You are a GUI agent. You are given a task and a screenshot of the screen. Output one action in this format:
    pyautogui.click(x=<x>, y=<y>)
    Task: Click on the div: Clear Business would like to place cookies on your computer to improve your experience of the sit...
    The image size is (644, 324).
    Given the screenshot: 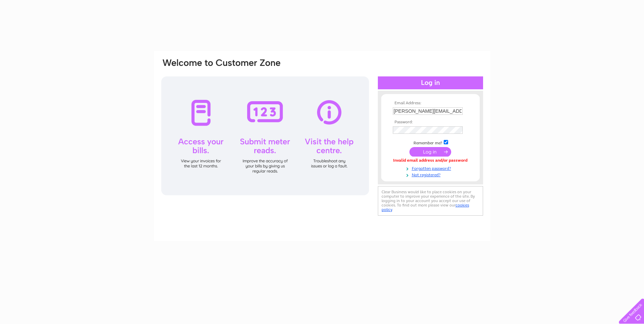 What is the action you would take?
    pyautogui.click(x=430, y=201)
    